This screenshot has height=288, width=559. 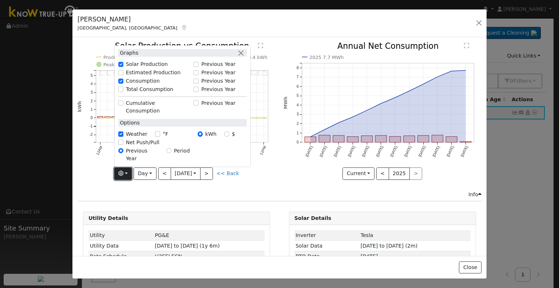 I want to click on label: Graphs, so click(x=128, y=53).